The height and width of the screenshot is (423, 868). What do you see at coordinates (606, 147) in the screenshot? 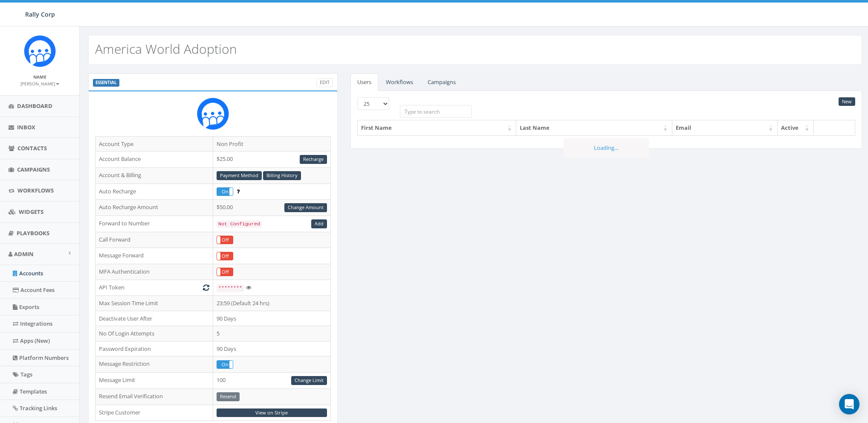
I see `div: Loading...` at bounding box center [606, 147].